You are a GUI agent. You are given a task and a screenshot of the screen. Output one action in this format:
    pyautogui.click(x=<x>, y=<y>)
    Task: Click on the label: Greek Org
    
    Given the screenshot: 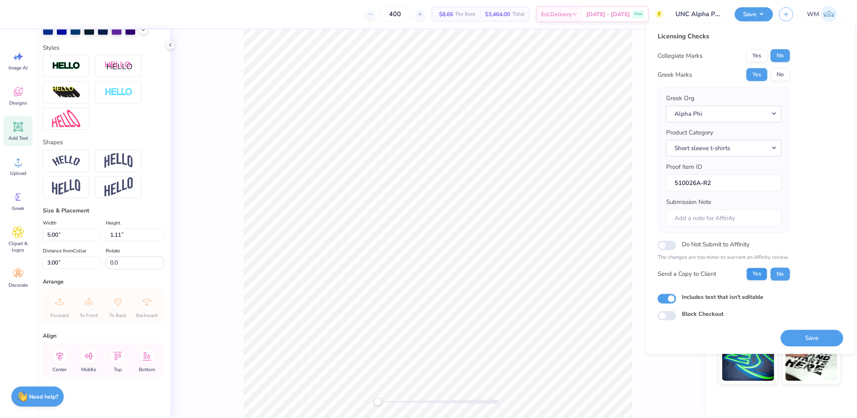 What is the action you would take?
    pyautogui.click(x=681, y=98)
    